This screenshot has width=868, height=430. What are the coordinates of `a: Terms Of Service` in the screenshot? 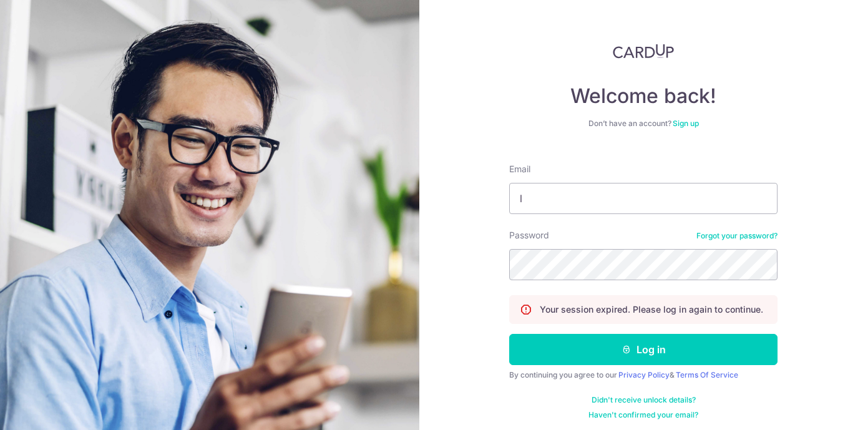 It's located at (707, 375).